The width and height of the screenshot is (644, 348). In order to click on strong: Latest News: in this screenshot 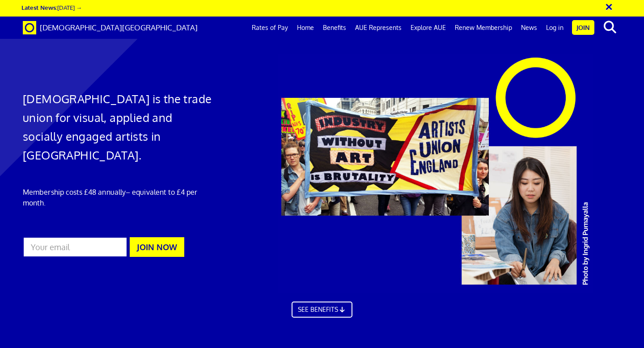, I will do `click(39, 7)`.